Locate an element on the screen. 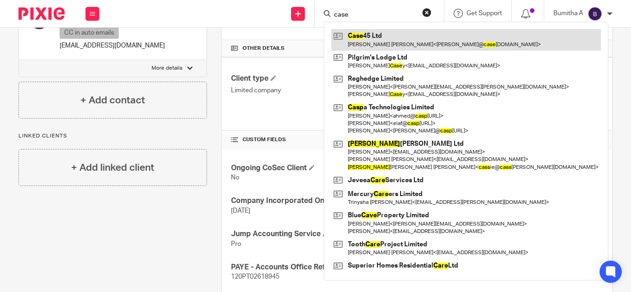 This screenshot has width=631, height=292. span: Other details is located at coordinates (263, 49).